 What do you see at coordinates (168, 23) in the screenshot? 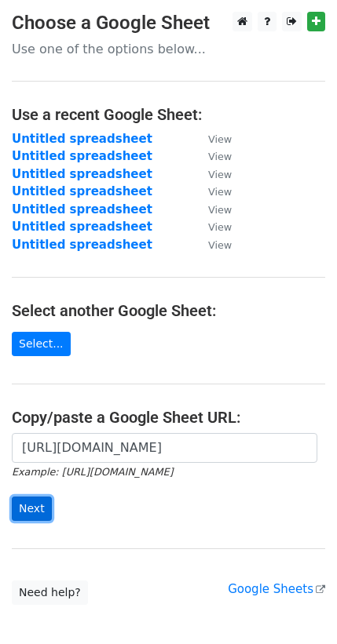
I see `h3: Choose a Google Sheet` at bounding box center [168, 23].